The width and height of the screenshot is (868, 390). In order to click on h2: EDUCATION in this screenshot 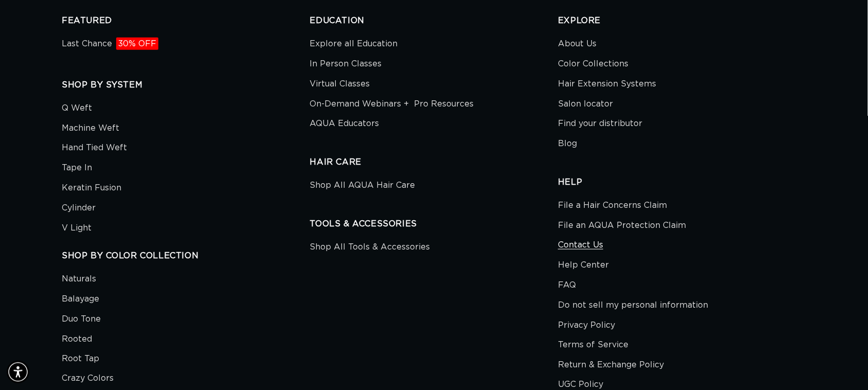, I will do `click(434, 21)`.